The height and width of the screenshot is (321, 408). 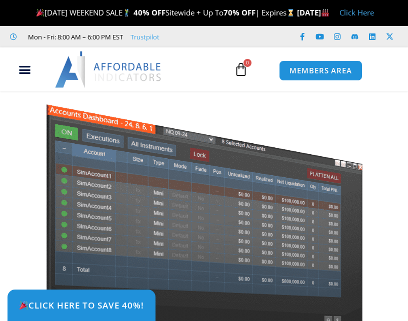 What do you see at coordinates (320, 70) in the screenshot?
I see `a: MEMBERS AREA` at bounding box center [320, 70].